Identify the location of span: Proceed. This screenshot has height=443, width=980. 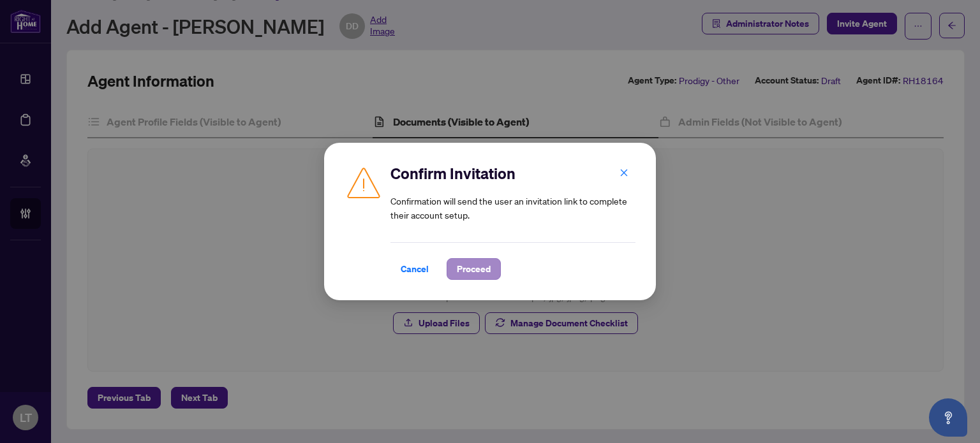
(473, 269).